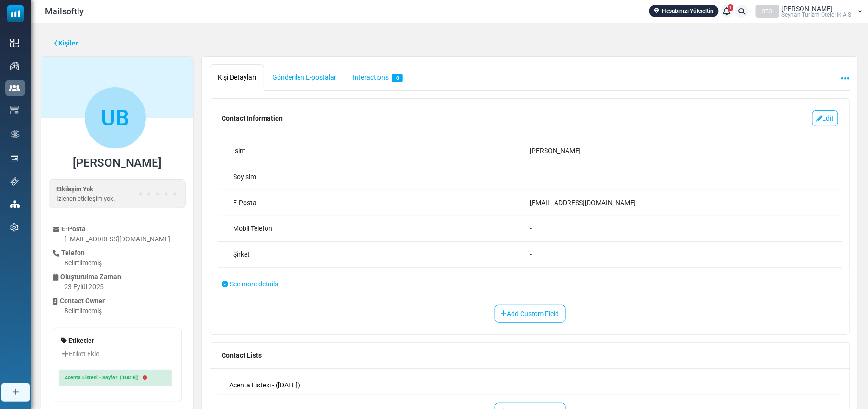  Describe the element at coordinates (382, 254) in the screenshot. I see `div: Şirket` at that location.